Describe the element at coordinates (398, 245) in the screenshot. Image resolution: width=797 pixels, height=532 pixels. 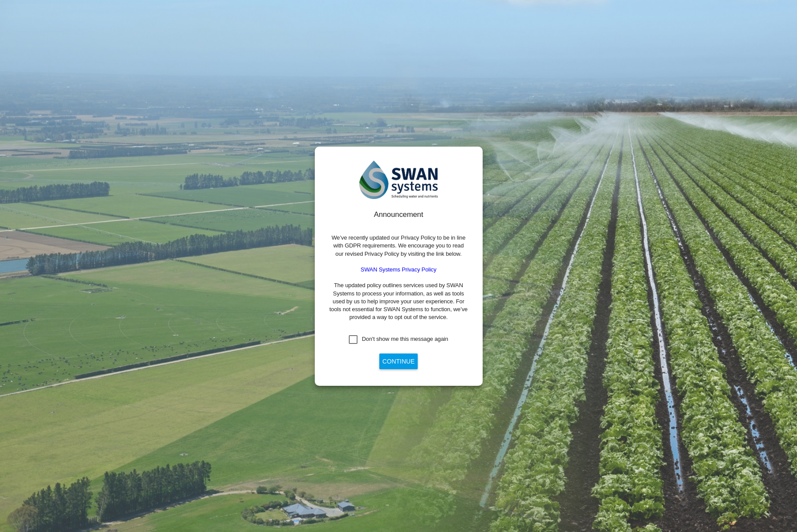
I see `span: We’ve recently updated our Privacy Policy to be in line with GDPR requirements. We encourage you ...` at that location.